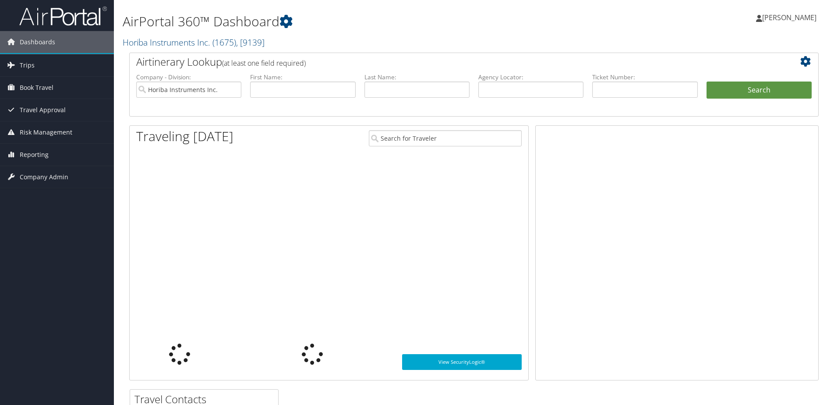 The height and width of the screenshot is (405, 834). What do you see at coordinates (303, 77) in the screenshot?
I see `label: First Name:` at bounding box center [303, 77].